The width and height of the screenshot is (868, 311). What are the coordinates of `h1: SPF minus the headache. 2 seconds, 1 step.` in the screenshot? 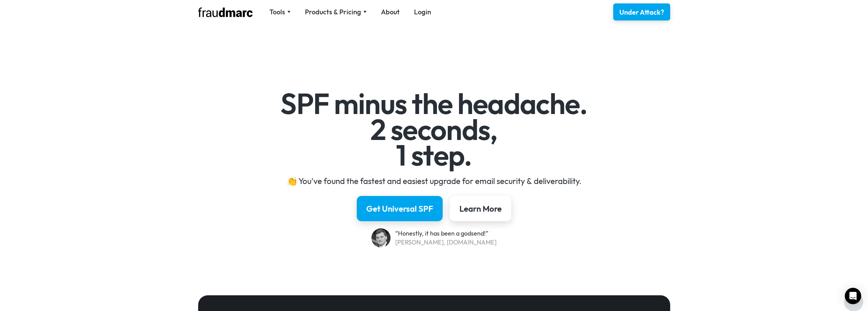 It's located at (434, 129).